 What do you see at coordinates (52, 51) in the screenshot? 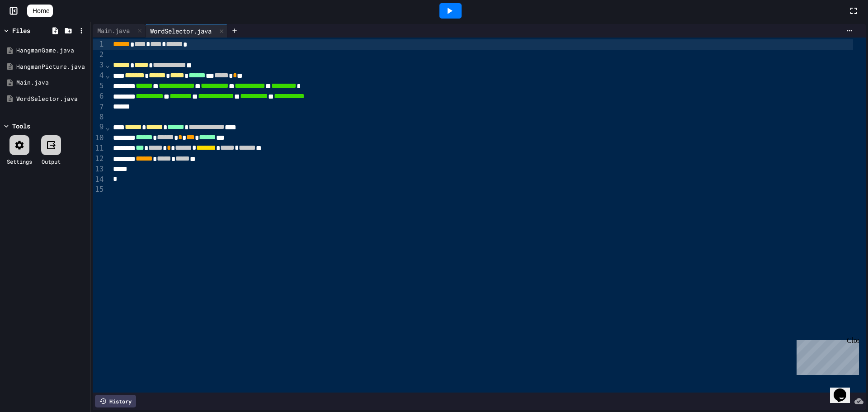
I see `div: HangmanGame.java` at bounding box center [52, 51].